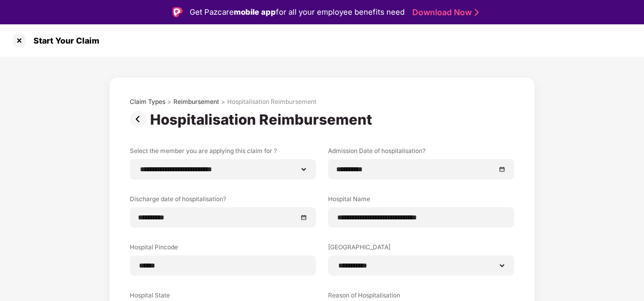  I want to click on div: Claim Types, so click(147, 102).